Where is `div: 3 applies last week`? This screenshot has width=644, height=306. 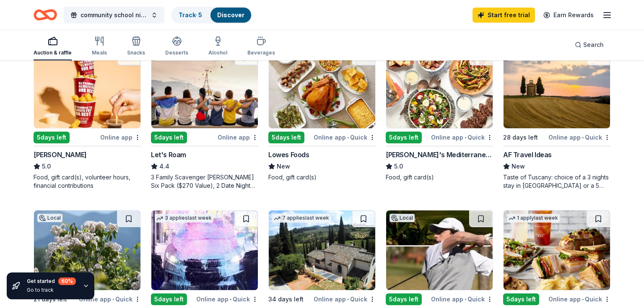 div: 3 applies last week is located at coordinates (184, 218).